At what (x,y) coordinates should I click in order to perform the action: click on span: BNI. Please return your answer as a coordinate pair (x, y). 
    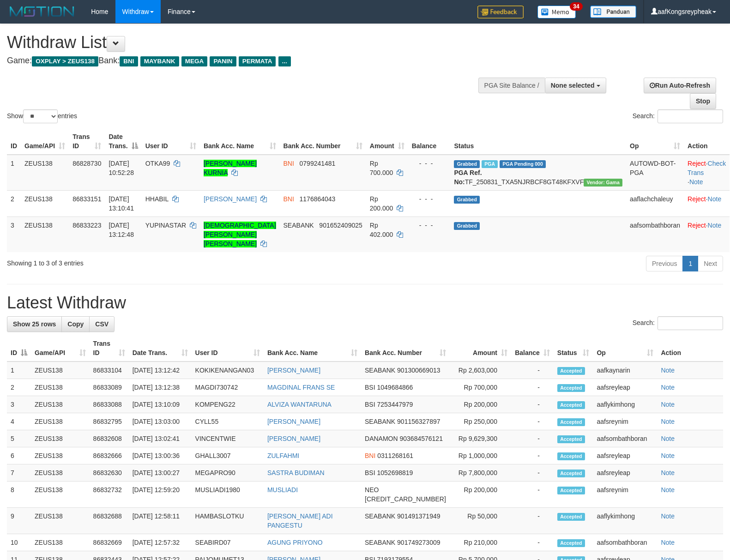
    Looking at the image, I should click on (128, 62).